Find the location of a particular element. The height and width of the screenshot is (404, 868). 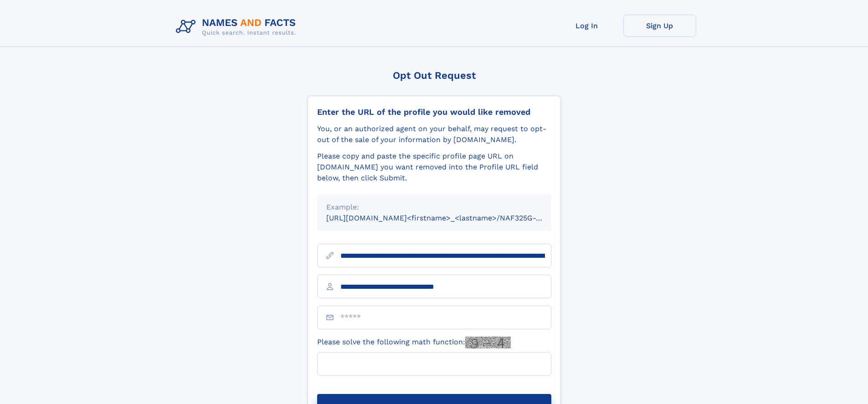

div: You, or an authorized agent on your behalf, may request to opt-out of the sale of your informatio... is located at coordinates (434, 134).